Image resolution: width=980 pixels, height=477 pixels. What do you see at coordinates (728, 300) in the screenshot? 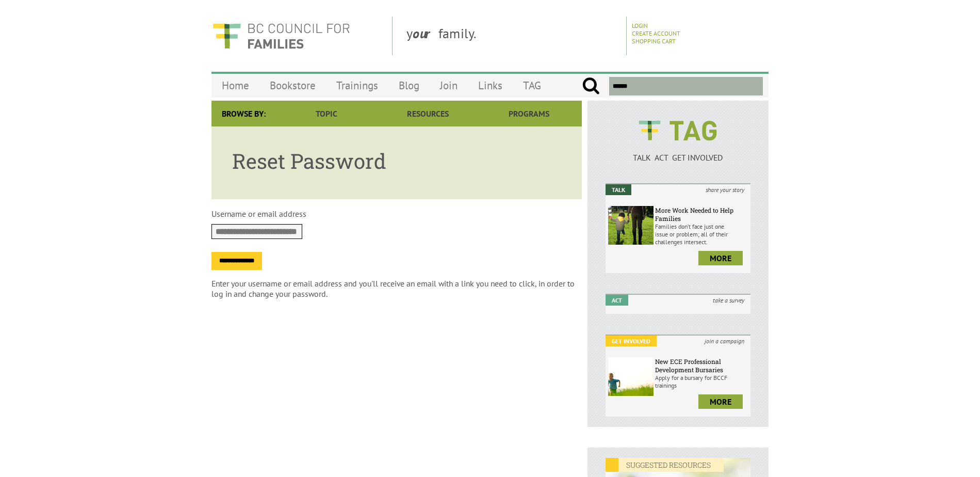
I see `i: take a survey` at bounding box center [728, 300].